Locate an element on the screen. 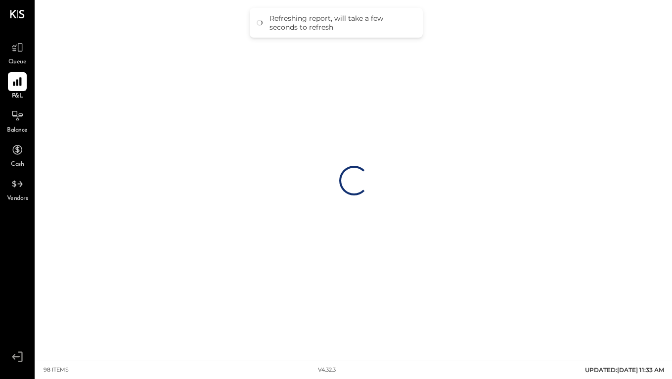 This screenshot has width=672, height=379. span: Vendors is located at coordinates (17, 199).